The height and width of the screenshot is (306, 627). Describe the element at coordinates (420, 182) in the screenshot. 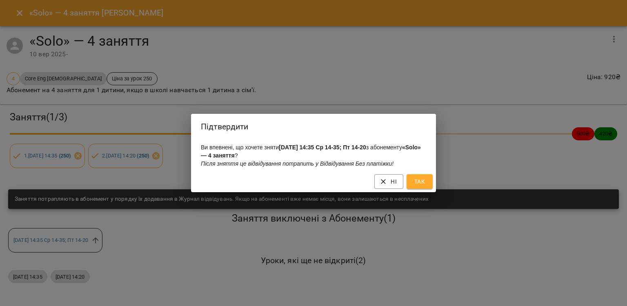

I see `button: Так` at that location.